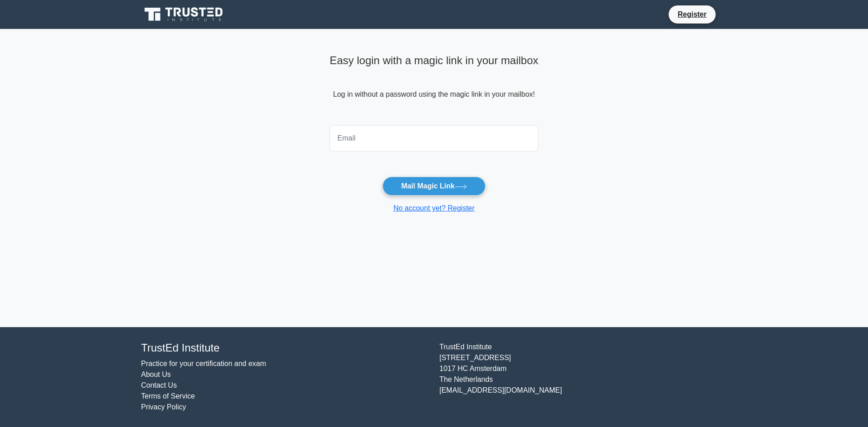  I want to click on h4: Easy login with a magic link in your mailbox, so click(434, 61).